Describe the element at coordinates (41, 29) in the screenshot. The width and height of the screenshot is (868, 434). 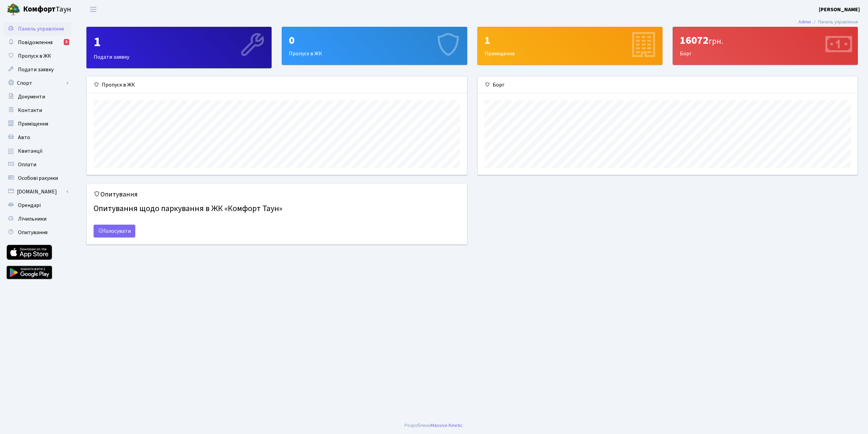
I see `span: Панель управління` at that location.